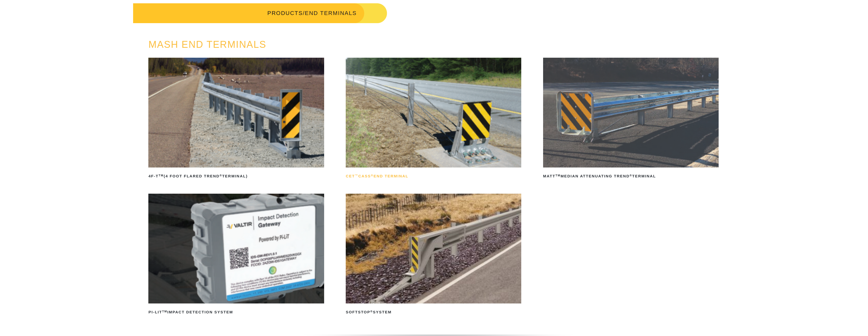 The image size is (868, 336). What do you see at coordinates (331, 13) in the screenshot?
I see `span: END TERMINALS` at bounding box center [331, 13].